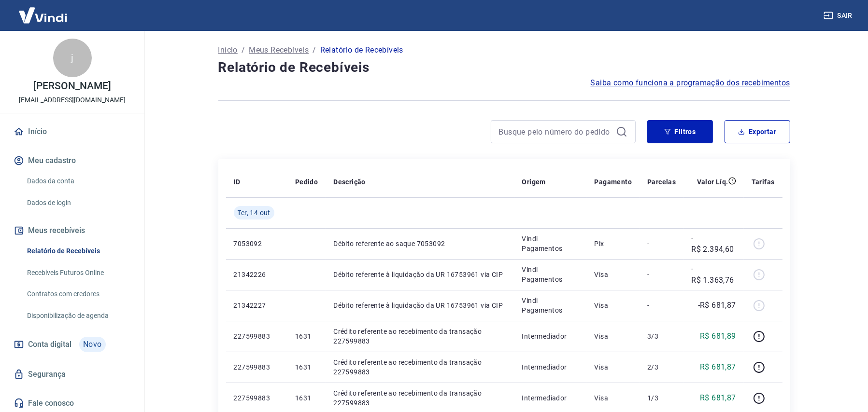 Image resolution: width=868 pixels, height=412 pixels. What do you see at coordinates (257, 244) in the screenshot?
I see `p: 7053092` at bounding box center [257, 244].